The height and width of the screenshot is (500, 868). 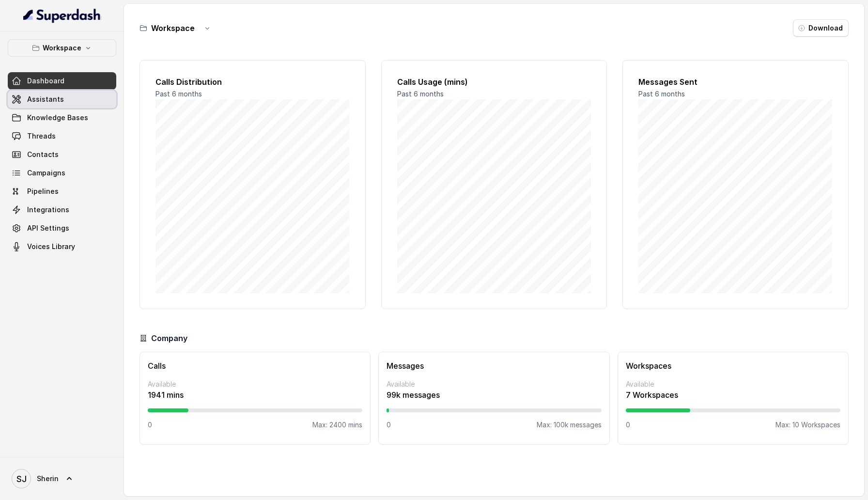 What do you see at coordinates (62, 479) in the screenshot?
I see `a: Sherin` at bounding box center [62, 479].